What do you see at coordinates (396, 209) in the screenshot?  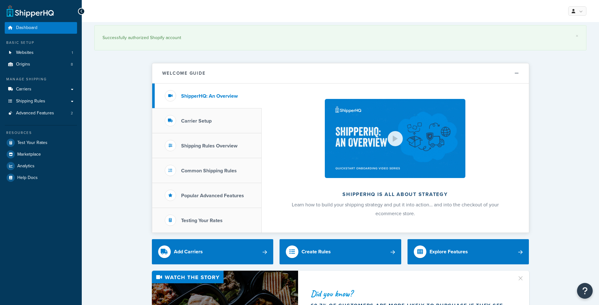 I see `span: Learn how to build your shipping strategy and put it into action… and into the checkout of your e...` at bounding box center [396, 209].